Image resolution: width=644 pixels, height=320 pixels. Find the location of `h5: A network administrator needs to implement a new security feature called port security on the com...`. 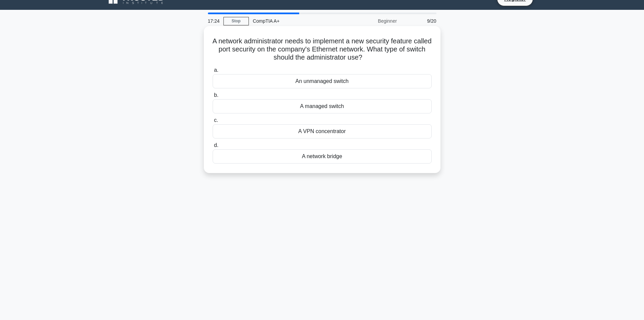

h5: A network administrator needs to implement a new security feature called port security on the com... is located at coordinates (322, 50).